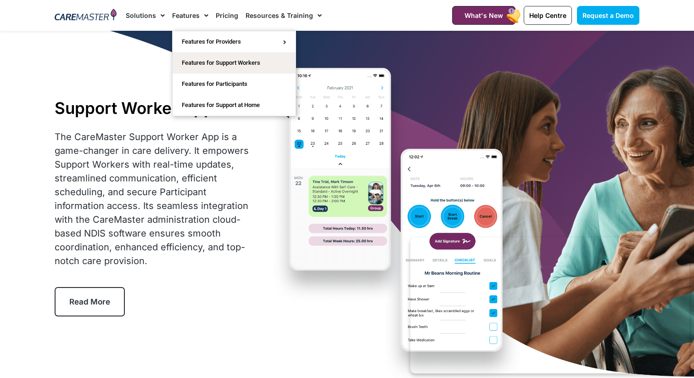 This screenshot has width=694, height=378. Describe the element at coordinates (484, 15) in the screenshot. I see `a: What's New` at that location.